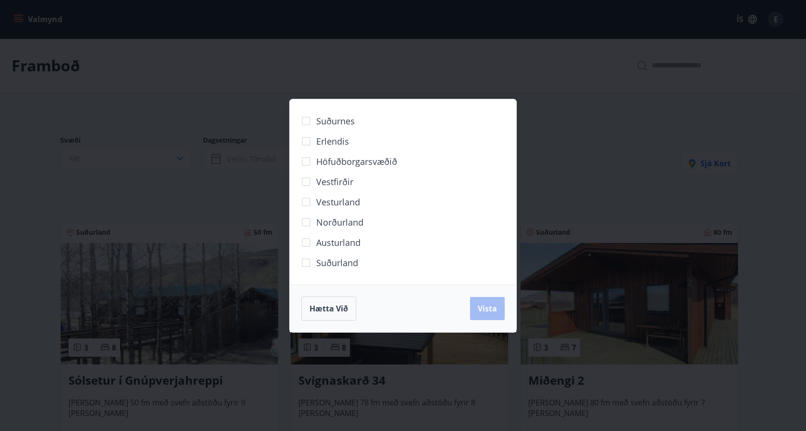  Describe the element at coordinates (338, 202) in the screenshot. I see `span: Vesturland` at that location.